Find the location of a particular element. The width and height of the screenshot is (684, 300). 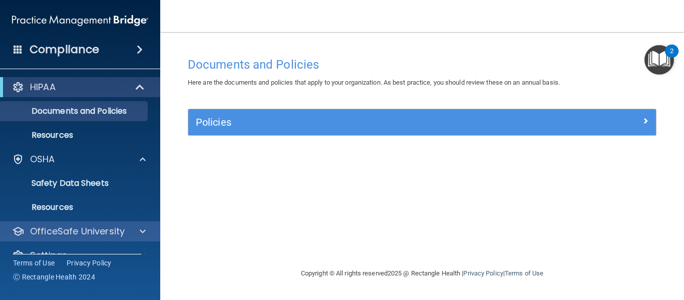

p: Settings is located at coordinates (49, 255).